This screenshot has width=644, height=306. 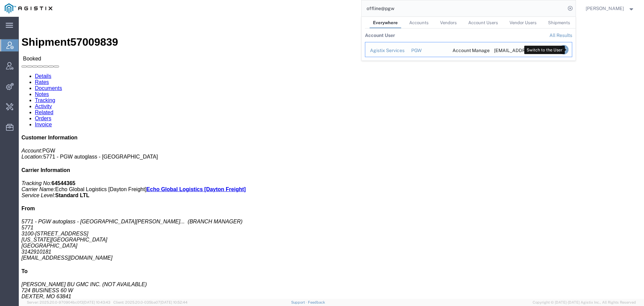 I want to click on span: Everywhere, so click(x=386, y=23).